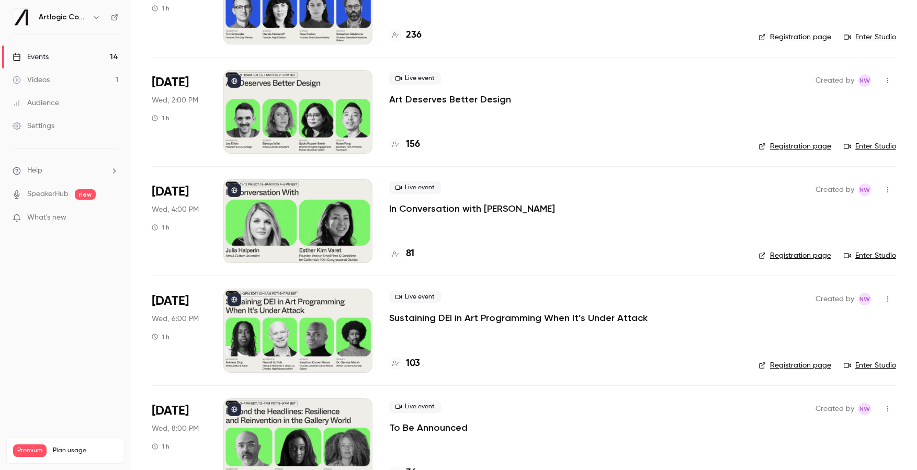 The image size is (917, 470). Describe the element at coordinates (30, 57) in the screenshot. I see `div: Events` at that location.